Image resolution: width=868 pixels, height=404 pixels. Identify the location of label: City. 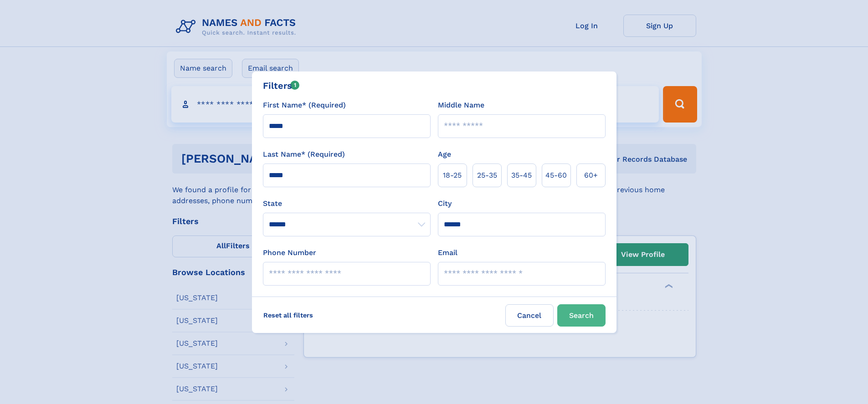
(444, 203).